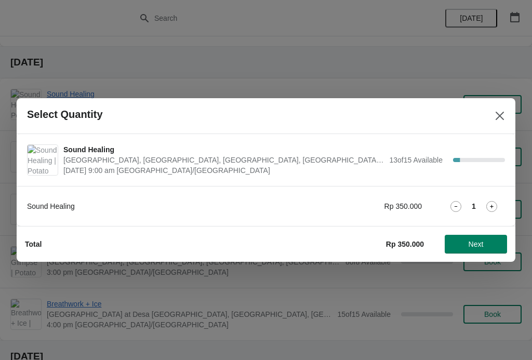 The width and height of the screenshot is (532, 360). Describe the element at coordinates (474, 206) in the screenshot. I see `strong: 1` at that location.